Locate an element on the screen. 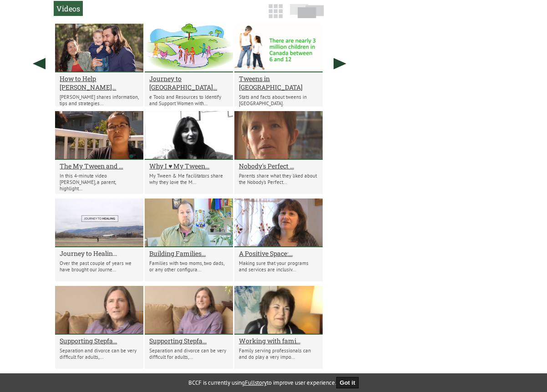  li: The My Tween and Me Experience is located at coordinates (99, 152).